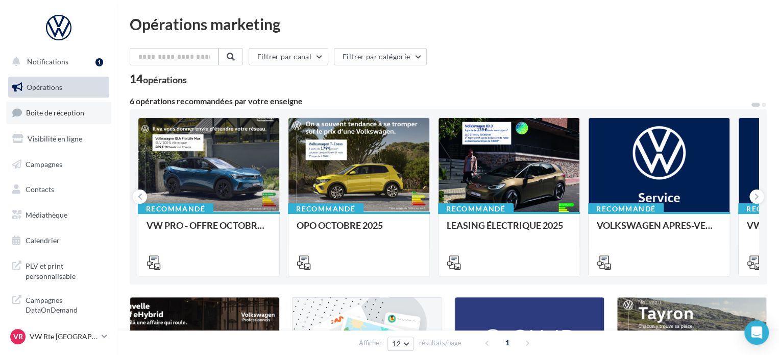  I want to click on a: Visibilité en ligne, so click(59, 139).